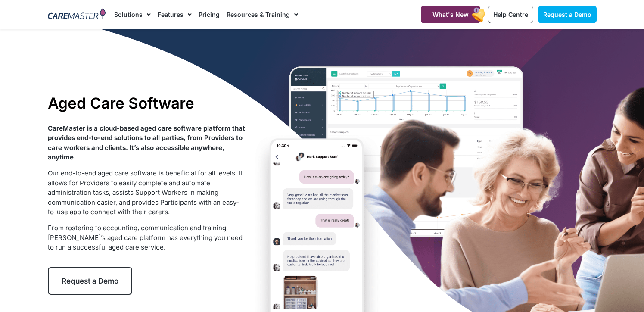  What do you see at coordinates (450, 14) in the screenshot?
I see `a: What's New` at bounding box center [450, 14].